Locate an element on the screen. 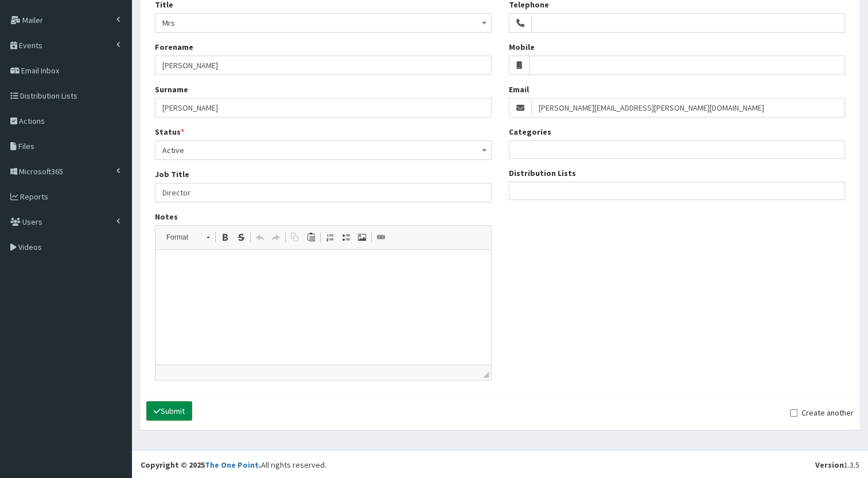 Image resolution: width=868 pixels, height=478 pixels. label: Status is located at coordinates (169, 132).